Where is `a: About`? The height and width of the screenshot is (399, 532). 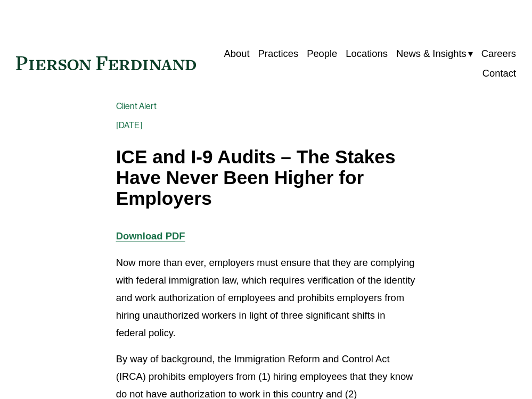
a: About is located at coordinates (237, 53).